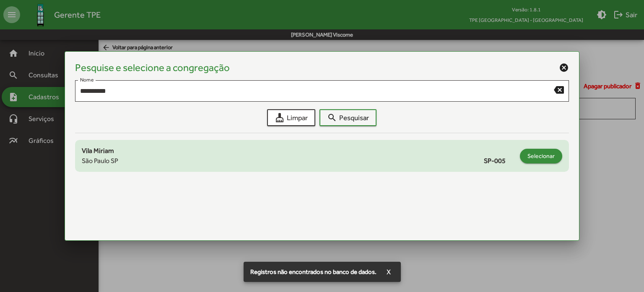 This screenshot has width=644, height=292. I want to click on span: X, so click(388, 271).